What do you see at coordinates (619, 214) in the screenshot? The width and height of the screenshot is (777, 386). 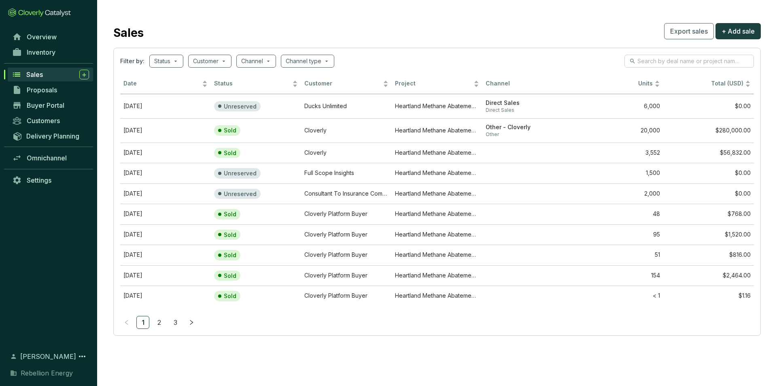 I see `td: 48` at bounding box center [619, 214].